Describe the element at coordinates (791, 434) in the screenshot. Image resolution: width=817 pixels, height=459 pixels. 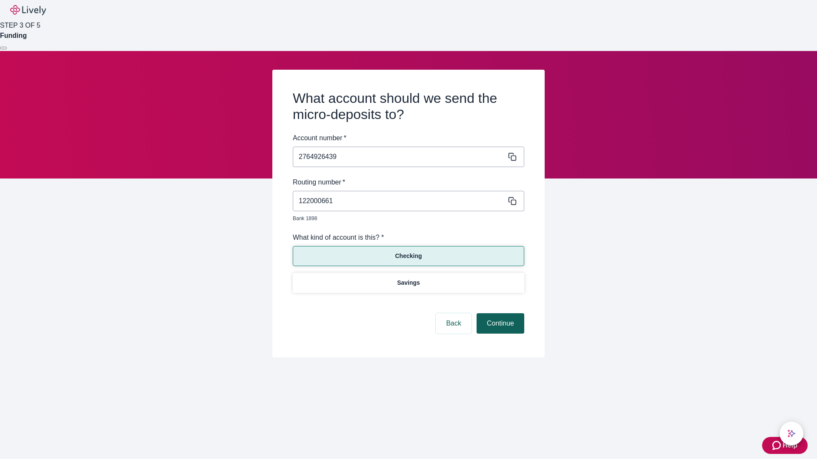
I see `button: chat` at that location.